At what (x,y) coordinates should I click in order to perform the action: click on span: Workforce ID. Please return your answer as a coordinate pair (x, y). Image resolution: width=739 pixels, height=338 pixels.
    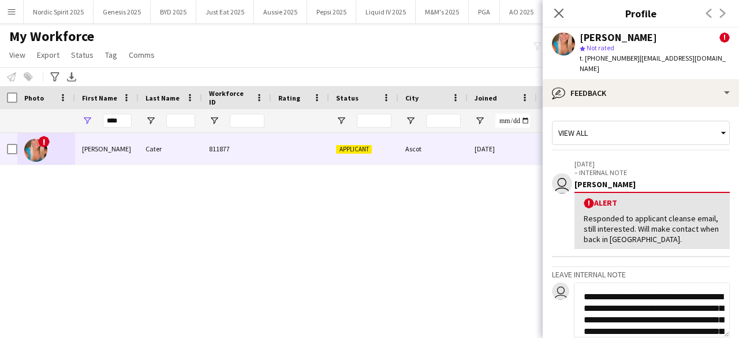
    Looking at the image, I should click on (230, 98).